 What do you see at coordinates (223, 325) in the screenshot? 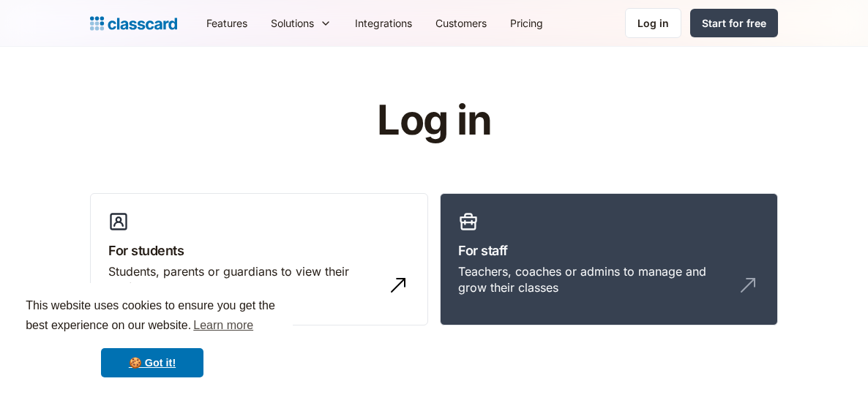
I see `a: learn more about cookies` at bounding box center [223, 325].